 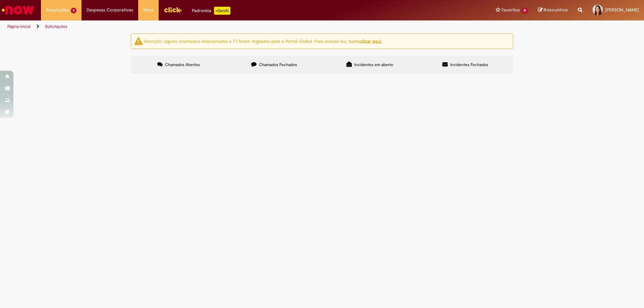 What do you see at coordinates (215, 27) in the screenshot?
I see `ul: Trilhas de página` at bounding box center [215, 27].